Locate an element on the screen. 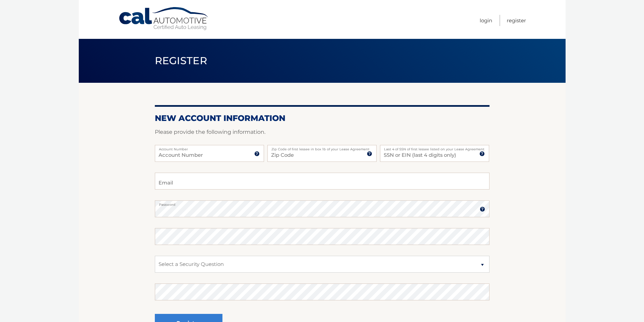 This screenshot has width=644, height=322. label: Password is located at coordinates (322, 203).